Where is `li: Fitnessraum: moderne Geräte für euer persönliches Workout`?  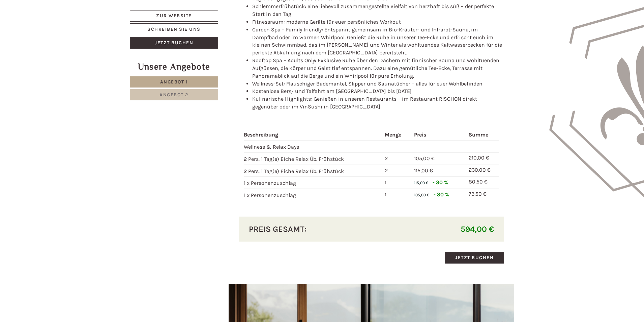 li: Fitnessraum: moderne Geräte für euer persönliches Workout is located at coordinates (378, 22).